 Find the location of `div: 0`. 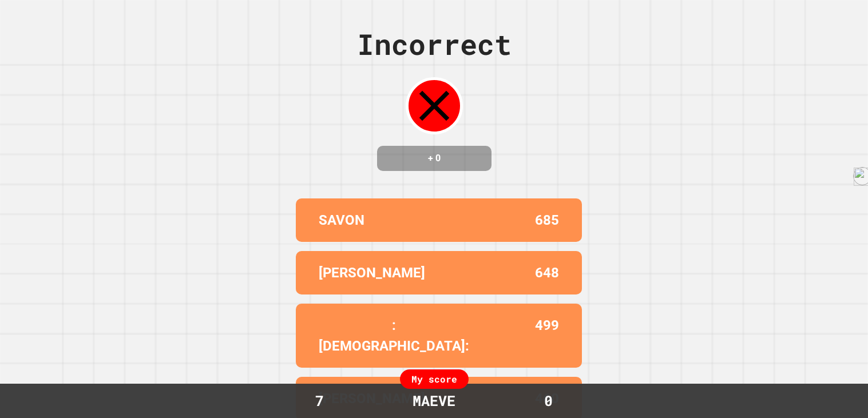

div: 0 is located at coordinates (548, 401).